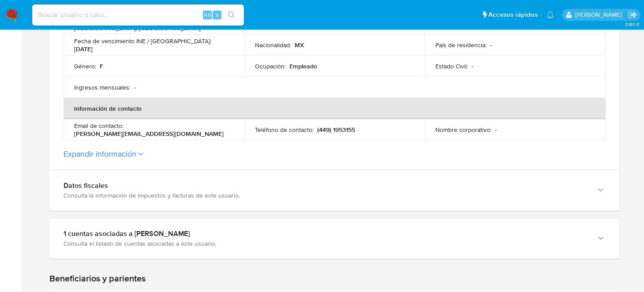  Describe the element at coordinates (632, 15) in the screenshot. I see `a: Salir` at that location.